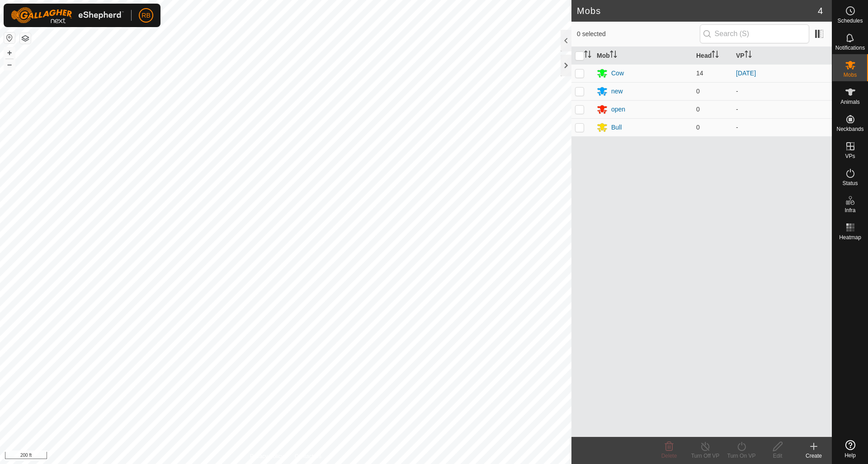 This screenshot has width=868, height=464. I want to click on div: Turn On VP, so click(741, 457).